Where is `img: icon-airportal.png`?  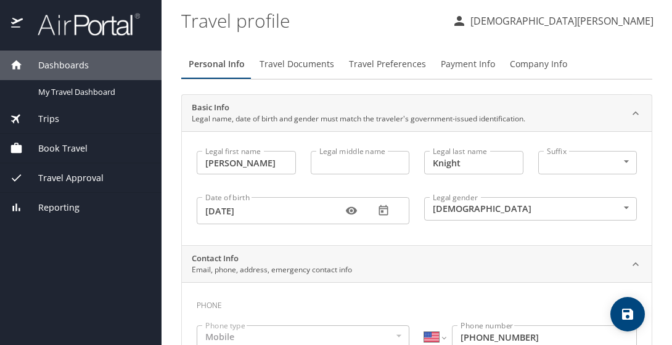 img: icon-airportal.png is located at coordinates (17, 24).